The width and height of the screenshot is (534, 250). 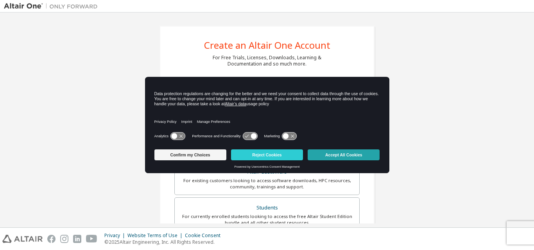 I want to click on img: altair_logo.svg, so click(x=22, y=239).